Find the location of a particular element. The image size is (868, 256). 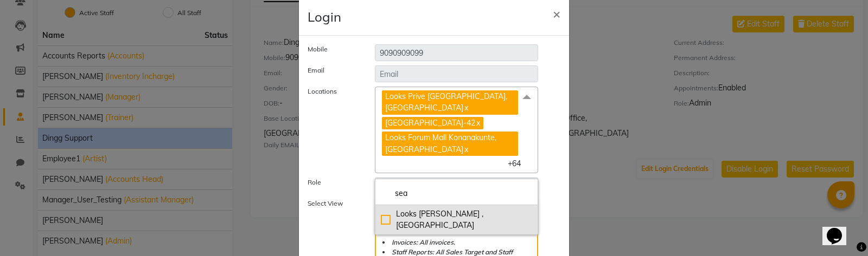

input: Mobile is located at coordinates (456, 52).